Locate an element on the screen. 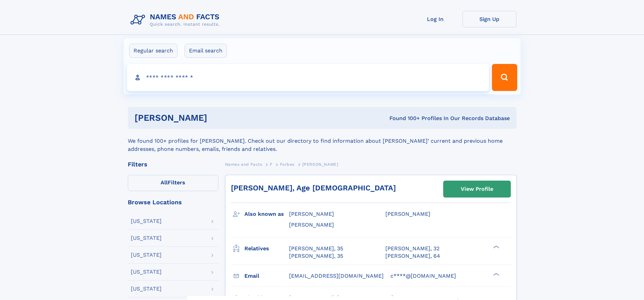  a: Sign Up is located at coordinates (489, 19).